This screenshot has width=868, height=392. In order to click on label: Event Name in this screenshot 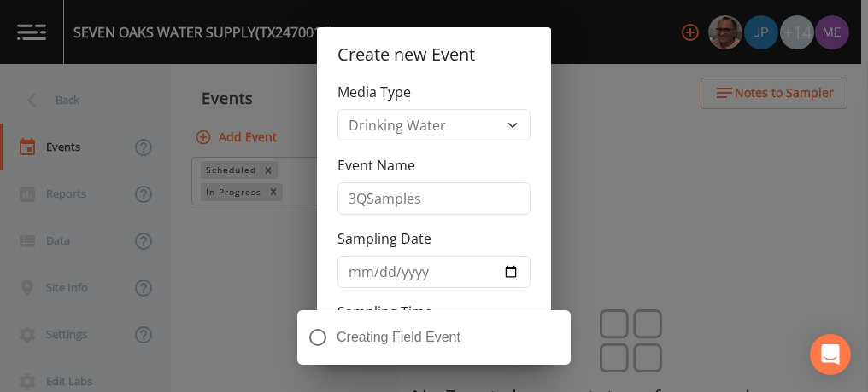, I will do `click(376, 165)`.